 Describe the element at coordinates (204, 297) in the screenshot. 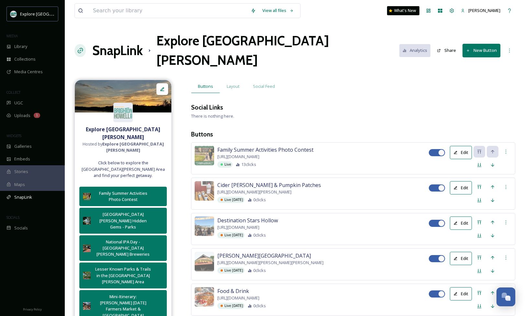

I see `img: 94c66c68-a913-4232-9322-9b357f2a28ba.jpg` at that location.